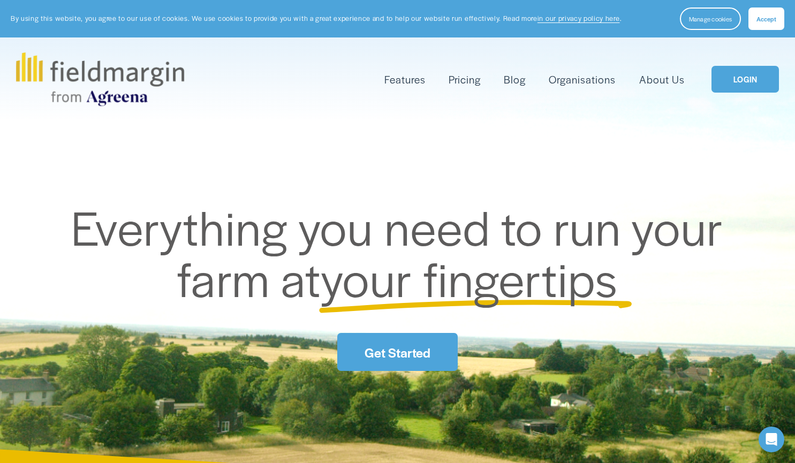 Image resolution: width=795 pixels, height=463 pixels. What do you see at coordinates (746, 79) in the screenshot?
I see `a: LOGIN` at bounding box center [746, 79].